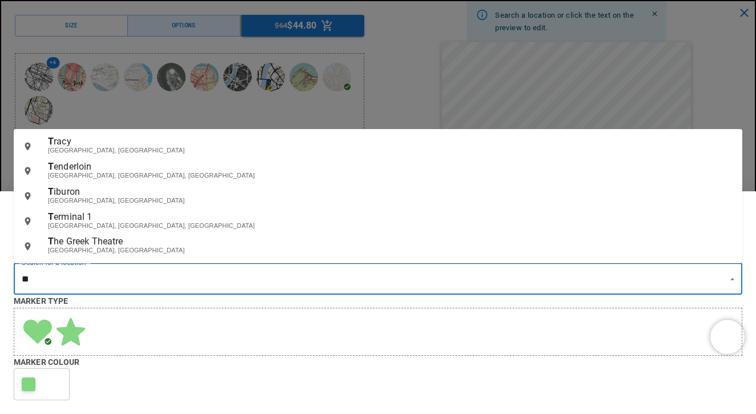  What do you see at coordinates (67, 191) in the screenshot?
I see `span: iburon` at bounding box center [67, 191].